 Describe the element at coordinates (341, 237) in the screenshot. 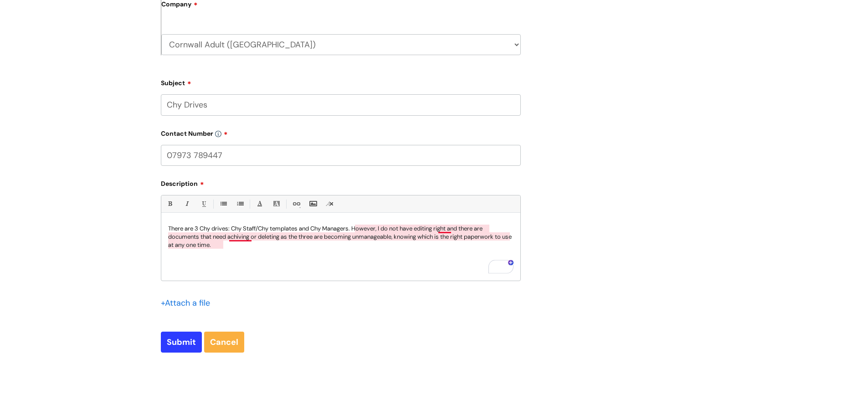

I see `p: There are 3 Chy drives: Chy Staff/Chy templates and Chy Managers. However, I do not have editing ...` at that location.